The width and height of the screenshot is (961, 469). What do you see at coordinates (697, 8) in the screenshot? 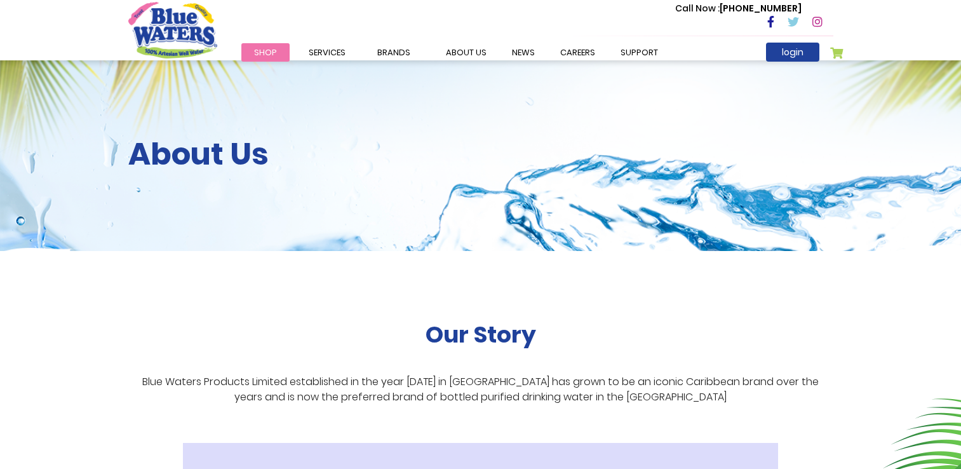
I see `span: Call Now :` at bounding box center [697, 8].